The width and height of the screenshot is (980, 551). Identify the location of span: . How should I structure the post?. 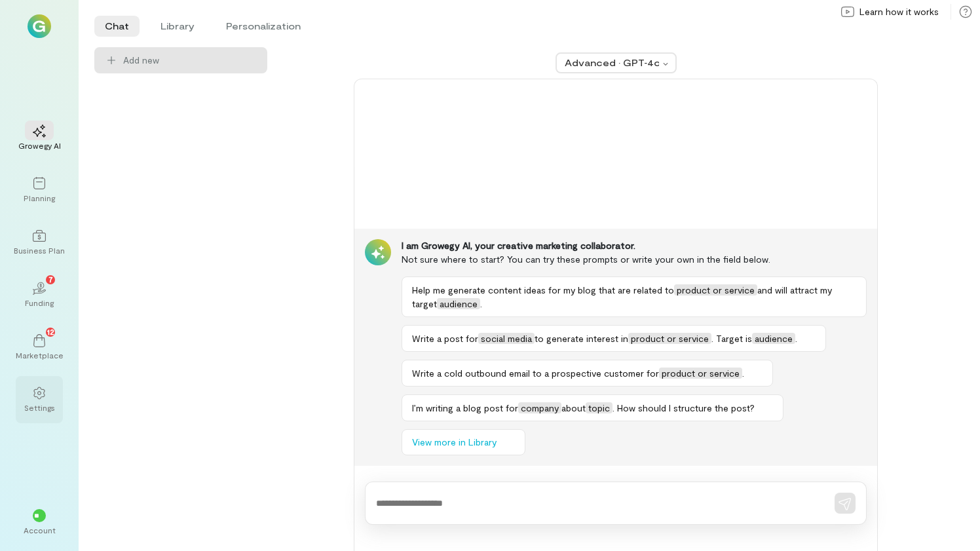
(683, 408).